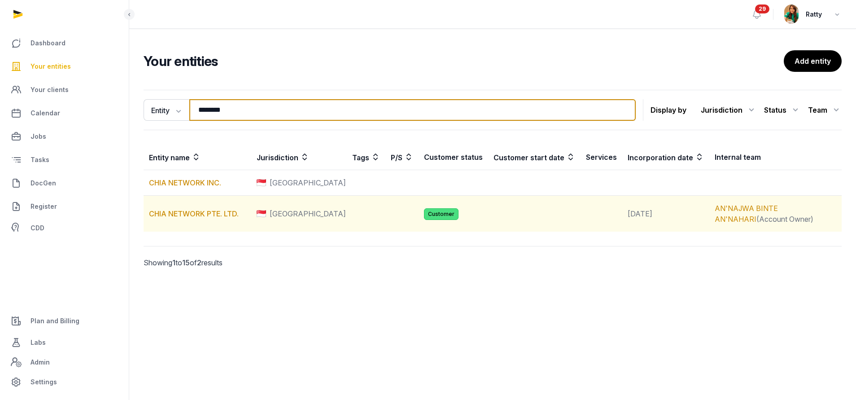 Image resolution: width=856 pixels, height=400 pixels. What do you see at coordinates (174, 262) in the screenshot?
I see `span: 1` at bounding box center [174, 262].